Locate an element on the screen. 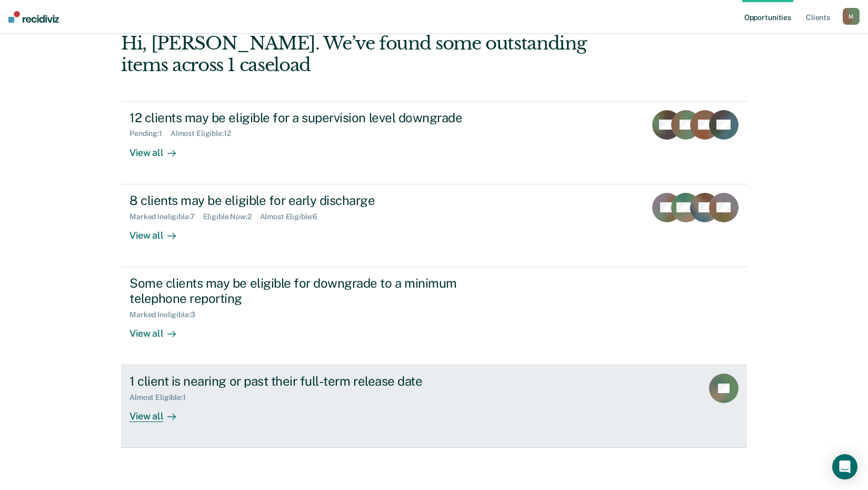  div: Marked Ineligible : 7 is located at coordinates (166, 216).